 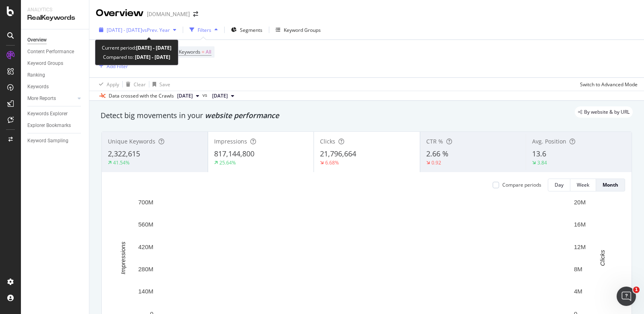 I want to click on div: Add Filter, so click(x=117, y=66).